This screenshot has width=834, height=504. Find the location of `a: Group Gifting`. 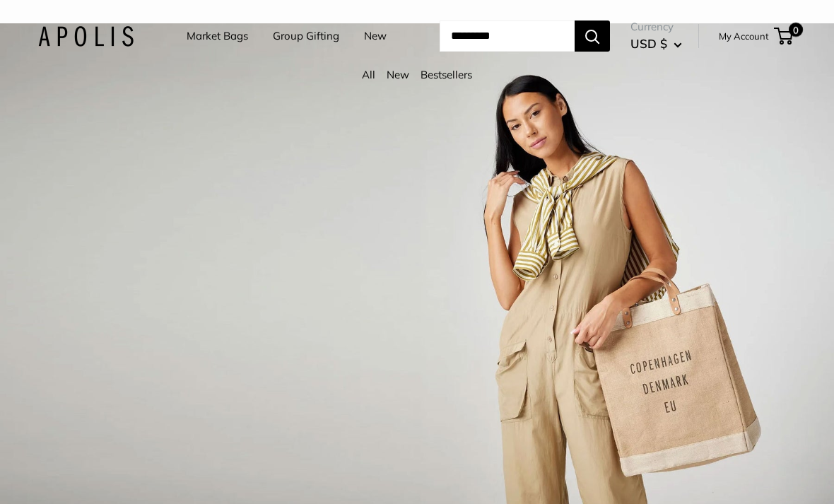

a: Group Gifting is located at coordinates (306, 36).